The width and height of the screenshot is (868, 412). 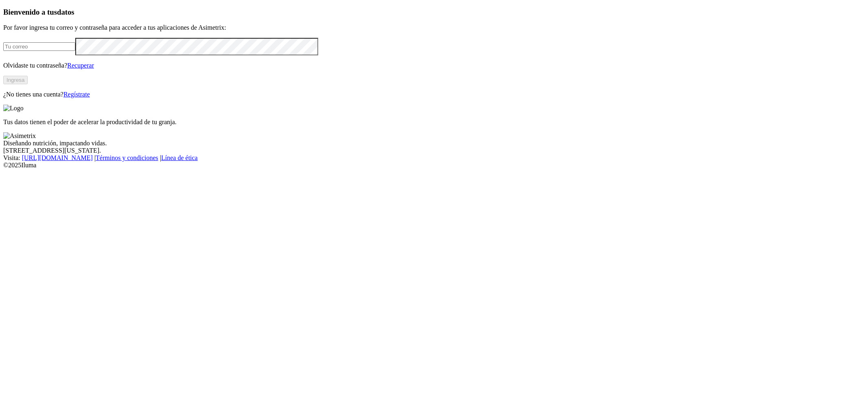 What do you see at coordinates (39, 46) in the screenshot?
I see `input: Tu correo` at bounding box center [39, 46].